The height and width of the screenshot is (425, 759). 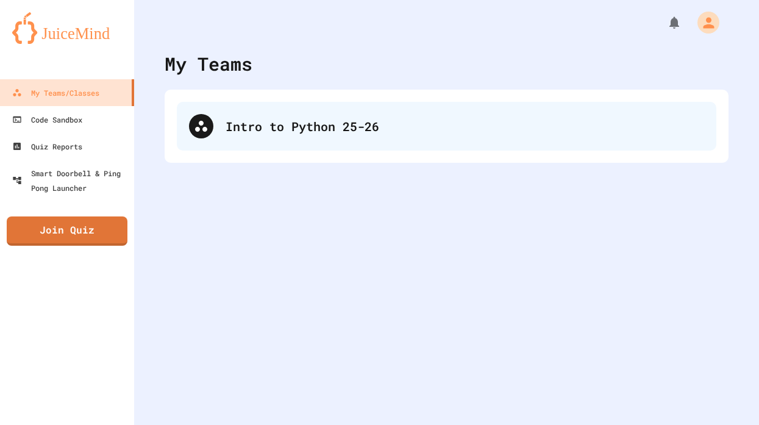 I want to click on div: My Notifications, so click(x=665, y=23).